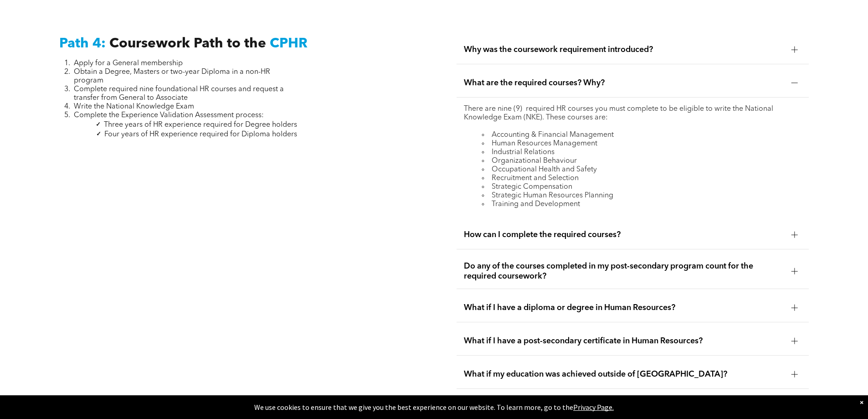 Image resolution: width=868 pixels, height=419 pixels. I want to click on span: Do any of the courses completed in my post-secondary program count for the required coursework?, so click(624, 271).